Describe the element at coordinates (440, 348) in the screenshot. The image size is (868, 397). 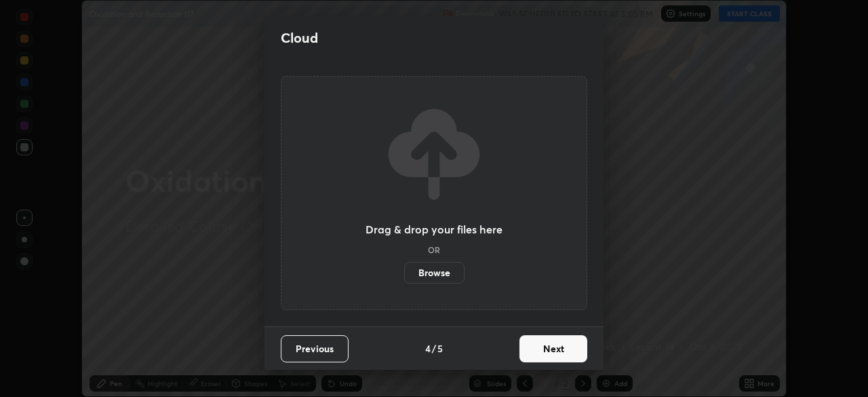
I see `h4: 5` at that location.